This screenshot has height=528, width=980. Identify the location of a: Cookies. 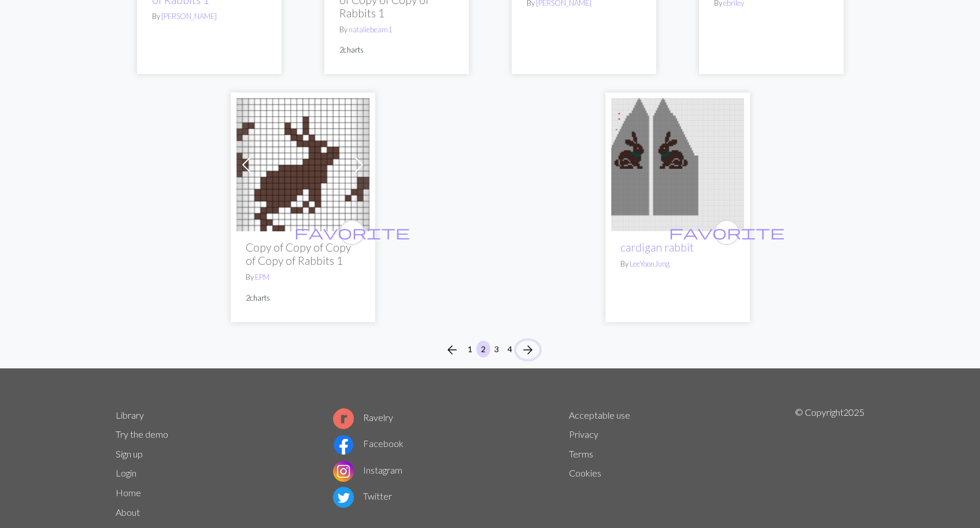
(585, 472).